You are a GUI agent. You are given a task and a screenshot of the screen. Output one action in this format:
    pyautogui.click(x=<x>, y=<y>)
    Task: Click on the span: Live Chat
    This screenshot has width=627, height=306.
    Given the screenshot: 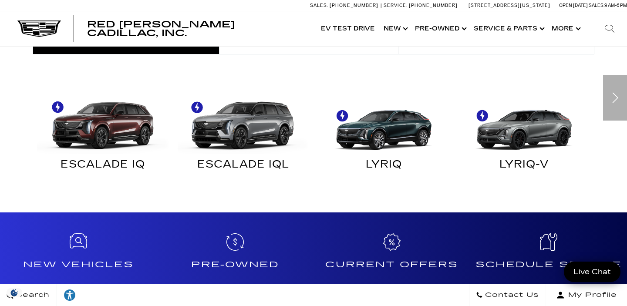 What is the action you would take?
    pyautogui.click(x=592, y=272)
    